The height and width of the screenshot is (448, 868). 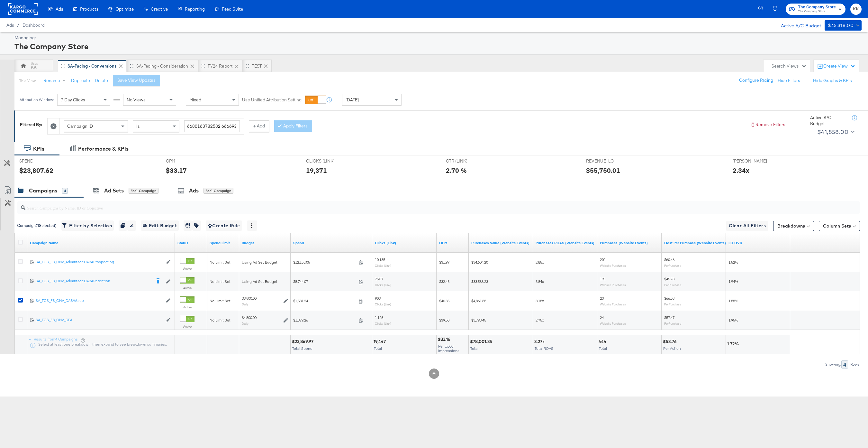 What do you see at coordinates (734, 320) in the screenshot?
I see `span: 1.95%` at bounding box center [734, 320].